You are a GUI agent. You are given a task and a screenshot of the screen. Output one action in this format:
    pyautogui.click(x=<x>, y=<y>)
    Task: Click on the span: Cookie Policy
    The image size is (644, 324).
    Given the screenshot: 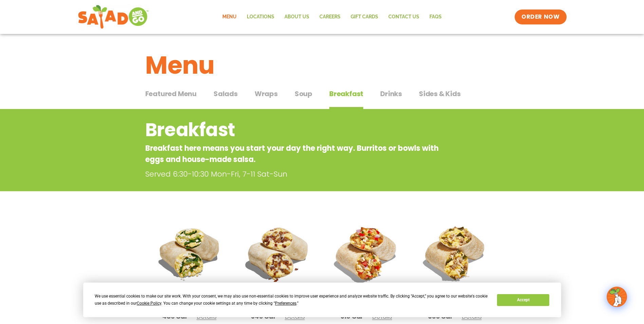 What is the action you would take?
    pyautogui.click(x=149, y=304)
    